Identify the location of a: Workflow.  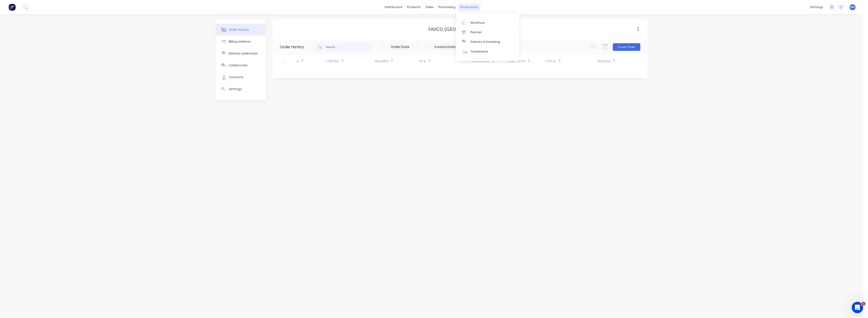
(488, 23).